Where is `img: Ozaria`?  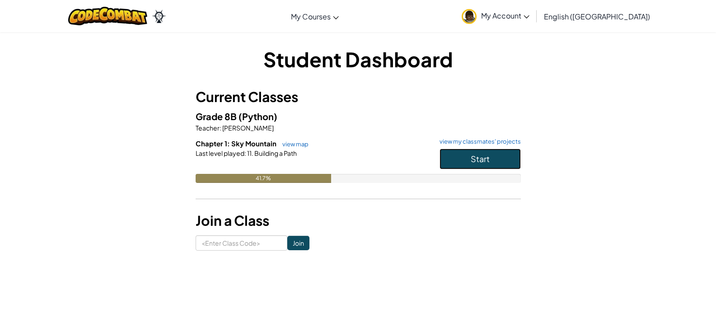 img: Ozaria is located at coordinates (159, 16).